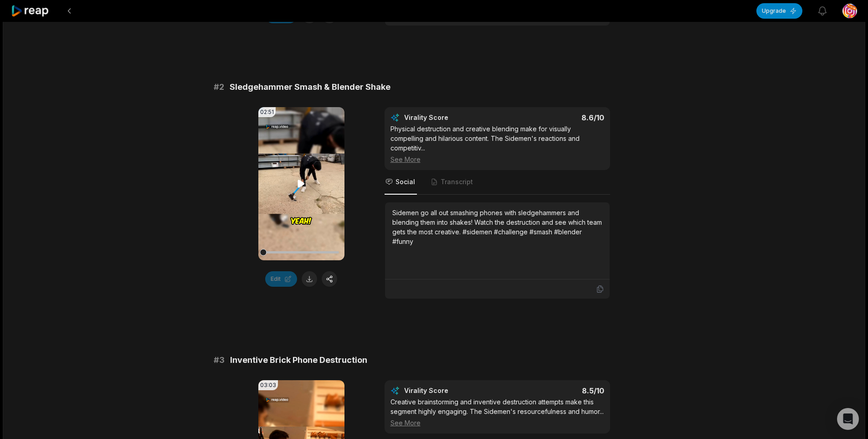 The image size is (868, 439). I want to click on span: Social, so click(405, 182).